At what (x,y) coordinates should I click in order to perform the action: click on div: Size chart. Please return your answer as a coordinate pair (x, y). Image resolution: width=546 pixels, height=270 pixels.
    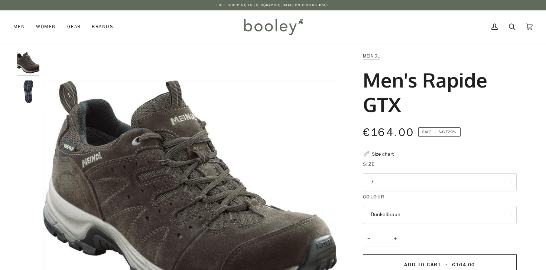
    Looking at the image, I should click on (382, 154).